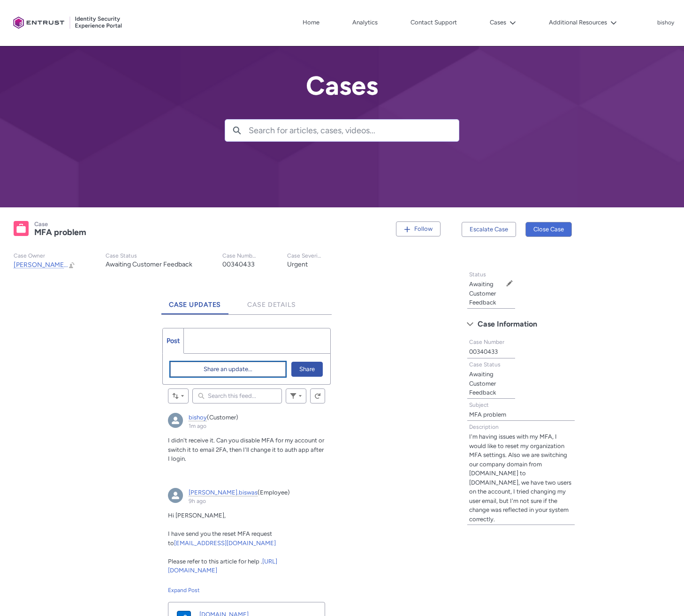  I want to click on a: Home, so click(311, 22).